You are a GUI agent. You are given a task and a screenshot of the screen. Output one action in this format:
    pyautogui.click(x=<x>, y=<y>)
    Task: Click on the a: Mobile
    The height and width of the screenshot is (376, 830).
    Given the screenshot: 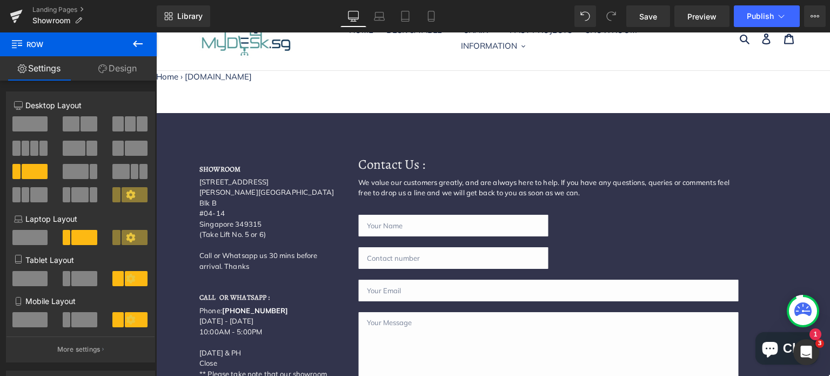 What is the action you would take?
    pyautogui.click(x=431, y=16)
    